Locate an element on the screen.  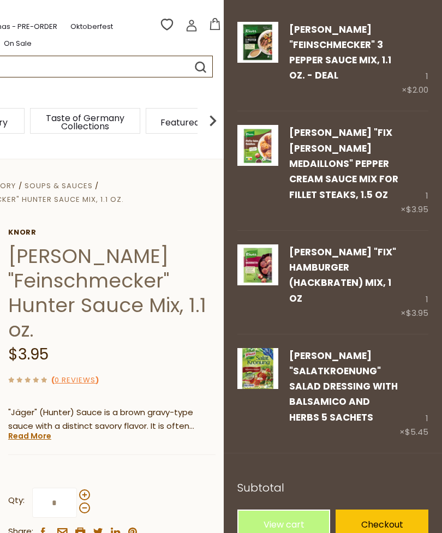
a: Featured Products is located at coordinates (200, 122).